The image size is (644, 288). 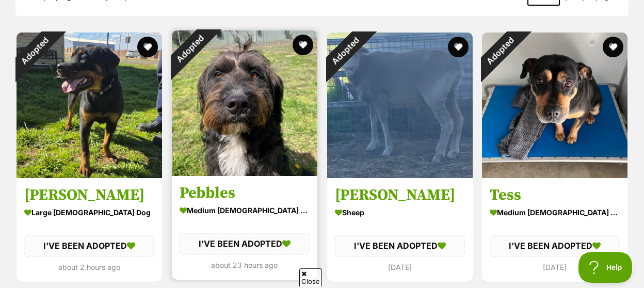 What do you see at coordinates (400, 213) in the screenshot?
I see `div: Sheep` at bounding box center [400, 213].